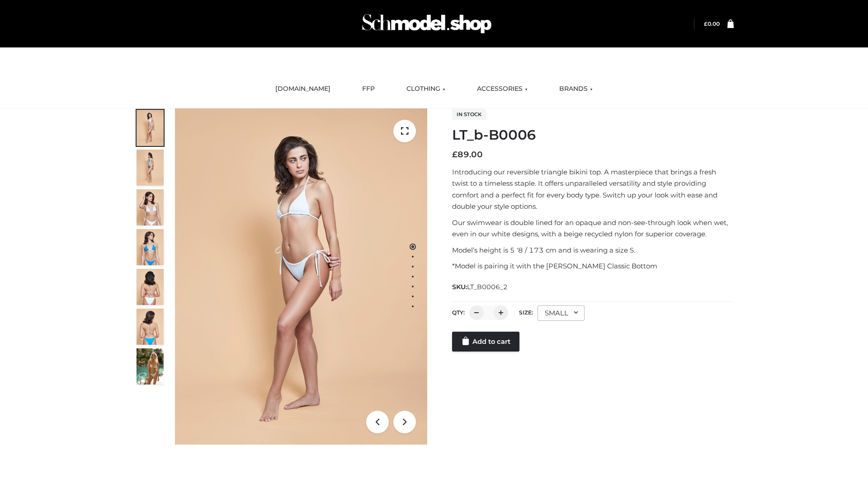 The width and height of the screenshot is (868, 488). I want to click on img: ArielClassicBikiniTop_CloudNine_AzureSky_OW114ECO_7-scaled.jpg, so click(150, 287).